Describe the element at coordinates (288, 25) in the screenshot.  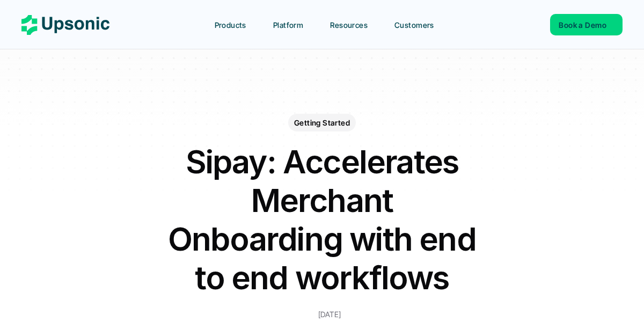
I see `p: Platform` at that location.